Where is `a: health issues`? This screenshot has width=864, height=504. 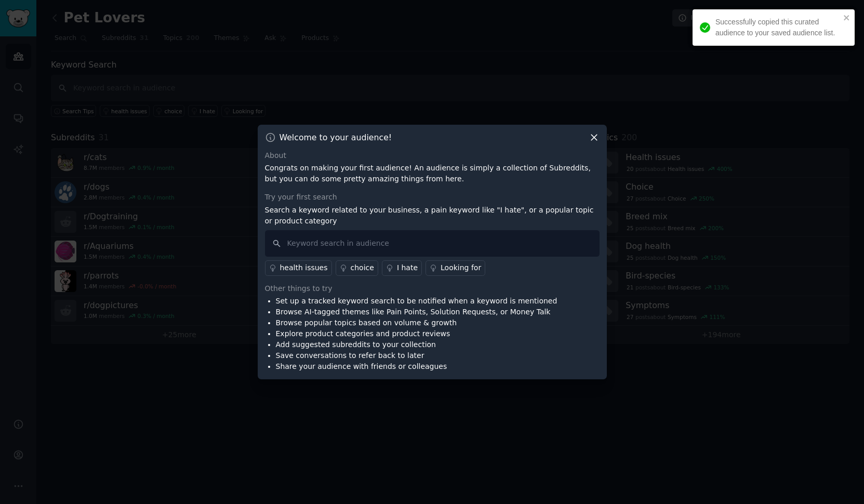
a: health issues is located at coordinates (298, 268).